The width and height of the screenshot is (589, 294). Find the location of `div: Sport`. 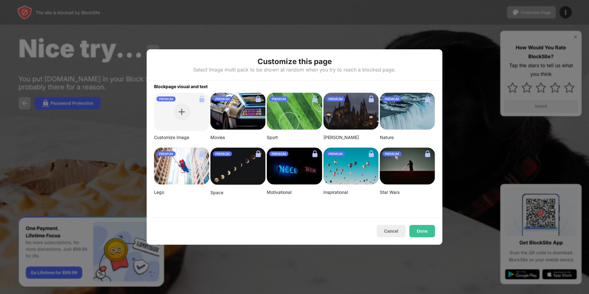

div: Sport is located at coordinates (294, 137).